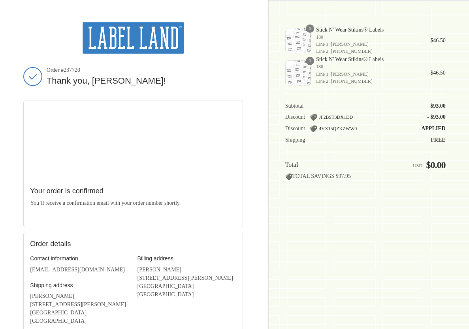  Describe the element at coordinates (295, 140) in the screenshot. I see `span: Shipping` at that location.